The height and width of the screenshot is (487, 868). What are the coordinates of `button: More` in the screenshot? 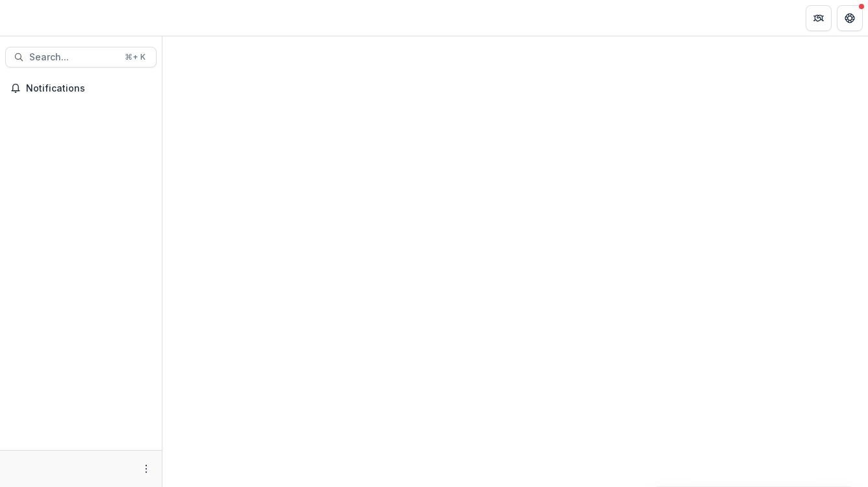 It's located at (146, 469).